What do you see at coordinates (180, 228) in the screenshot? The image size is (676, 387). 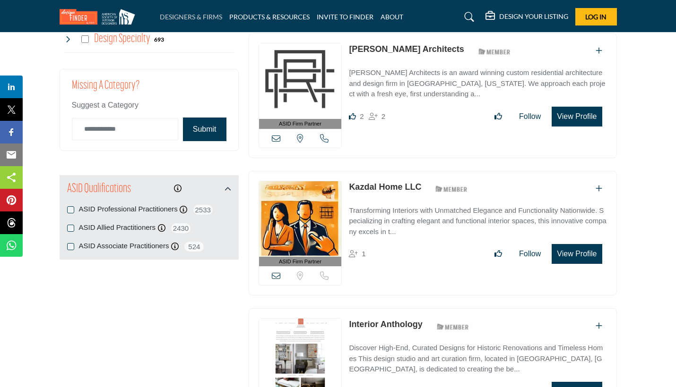 I see `span: 2430` at bounding box center [180, 228].